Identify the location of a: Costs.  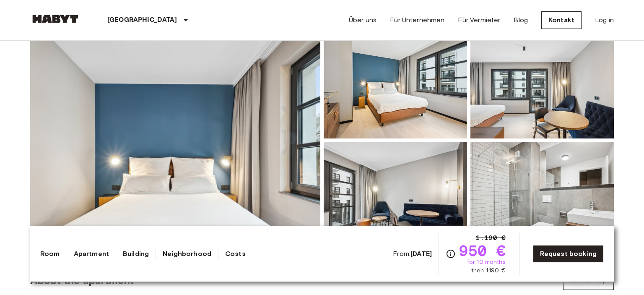
(235, 254).